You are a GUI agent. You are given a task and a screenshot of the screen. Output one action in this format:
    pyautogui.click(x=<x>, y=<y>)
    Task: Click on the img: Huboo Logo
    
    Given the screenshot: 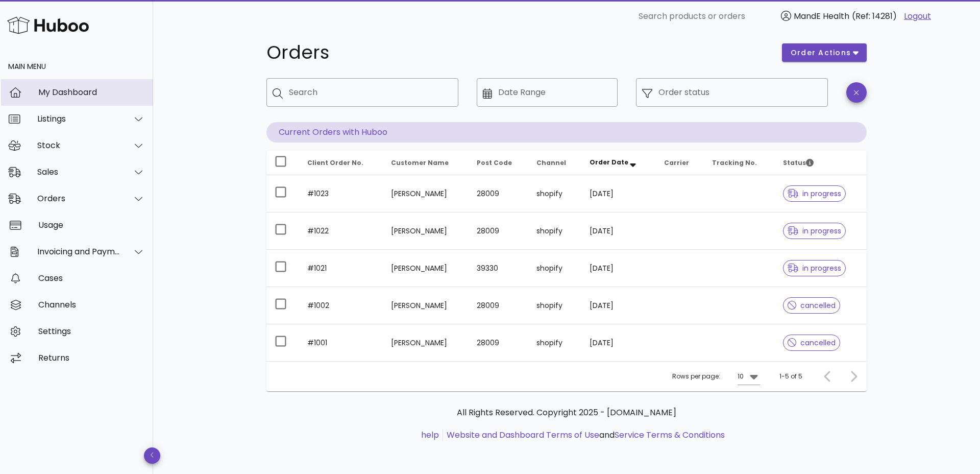 What is the action you would take?
    pyautogui.click(x=48, y=25)
    